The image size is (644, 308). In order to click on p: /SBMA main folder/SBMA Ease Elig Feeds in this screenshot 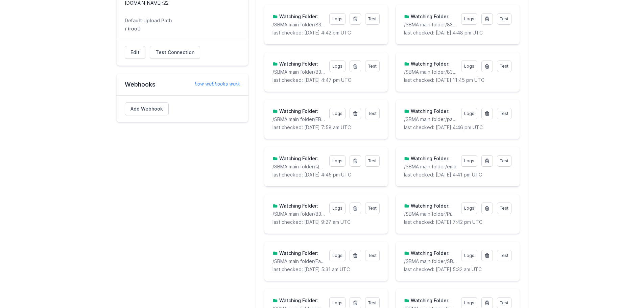, I will do `click(431, 261)`.